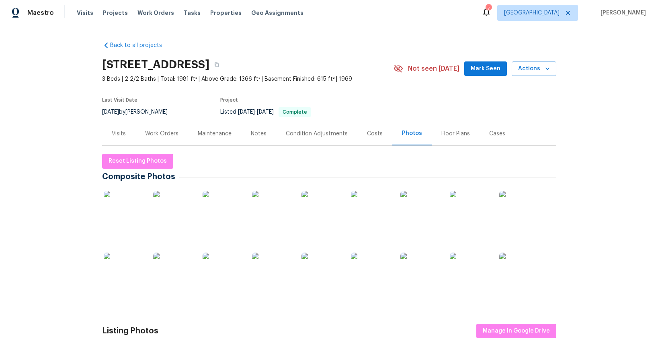  Describe the element at coordinates (138, 161) in the screenshot. I see `button: Reset Listing Photos` at that location.